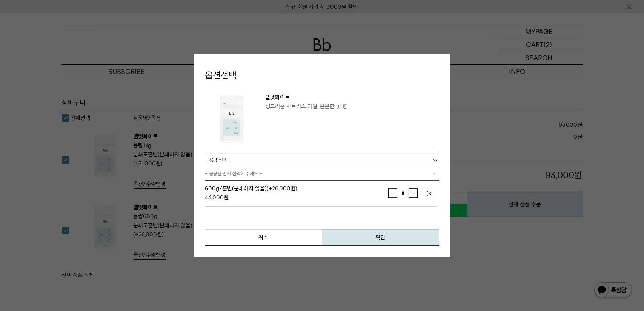 The width and height of the screenshot is (644, 311). I want to click on button: 확인, so click(380, 237).